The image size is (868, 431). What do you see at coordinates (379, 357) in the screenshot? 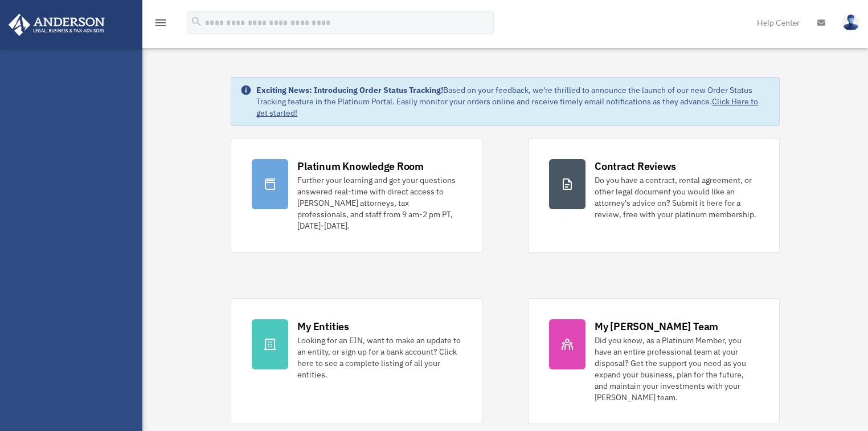
I see `div: Looking for an EIN, want to make an update to an entity, or sign up for a bank account? Click her...` at bounding box center [379, 357].